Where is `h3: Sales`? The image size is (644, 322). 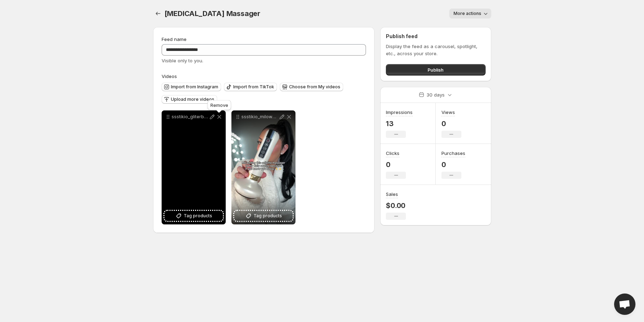
h3: Sales is located at coordinates (392, 194).